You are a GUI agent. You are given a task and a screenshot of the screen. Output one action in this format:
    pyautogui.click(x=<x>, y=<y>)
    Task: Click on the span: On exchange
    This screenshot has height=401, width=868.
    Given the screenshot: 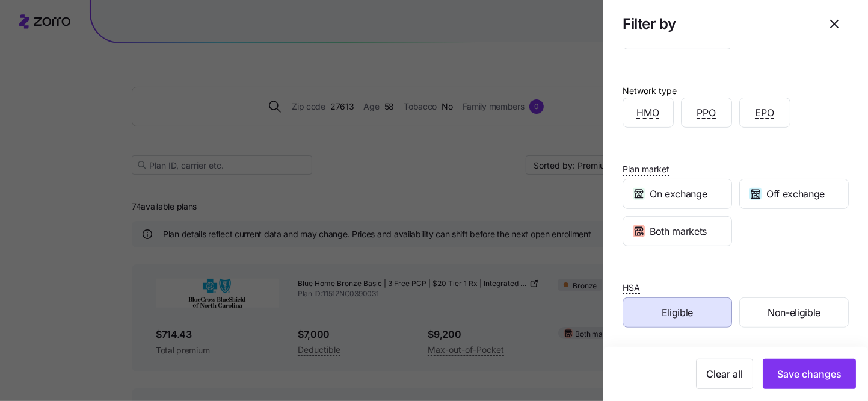 What is the action you would take?
    pyautogui.click(x=678, y=193)
    